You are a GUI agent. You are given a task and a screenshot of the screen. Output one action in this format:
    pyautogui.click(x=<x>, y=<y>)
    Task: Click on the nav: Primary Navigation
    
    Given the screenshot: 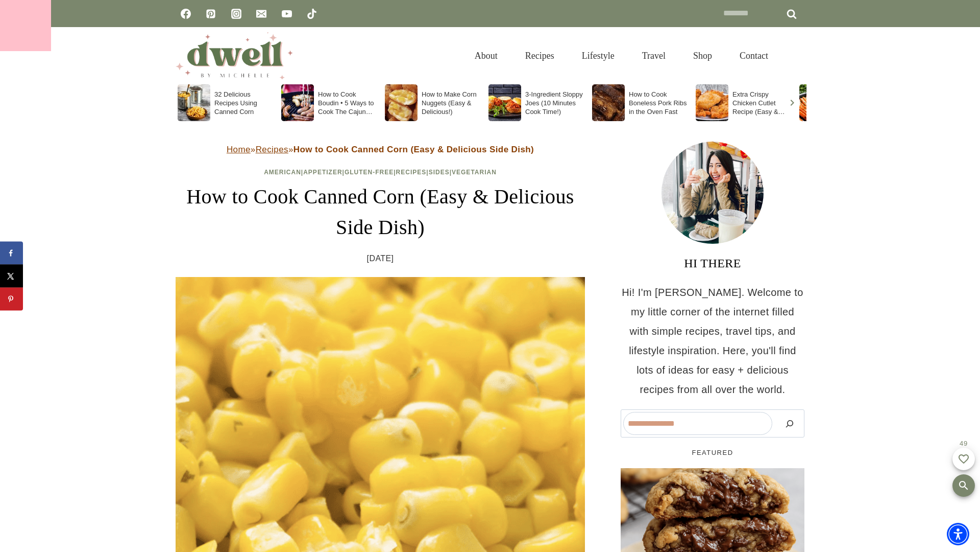 What is the action you would take?
    pyautogui.click(x=621, y=56)
    